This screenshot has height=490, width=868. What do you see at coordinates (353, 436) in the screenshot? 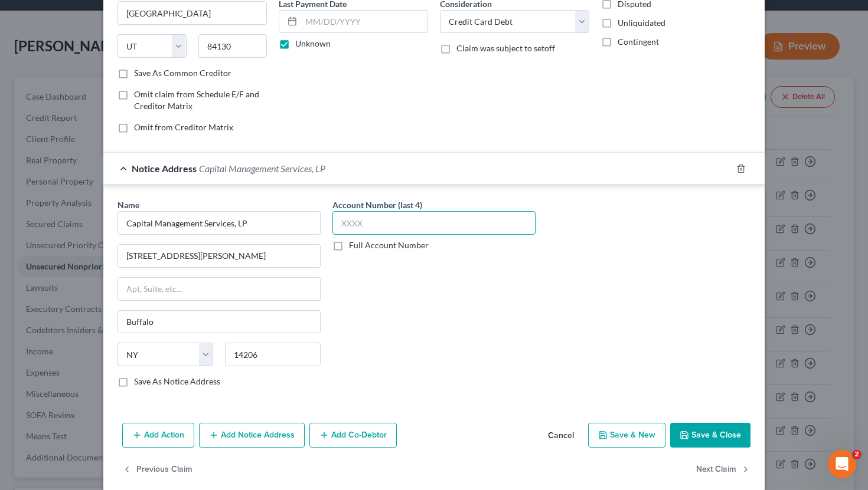
I see `button: Add Co-Debtor` at bounding box center [353, 436].